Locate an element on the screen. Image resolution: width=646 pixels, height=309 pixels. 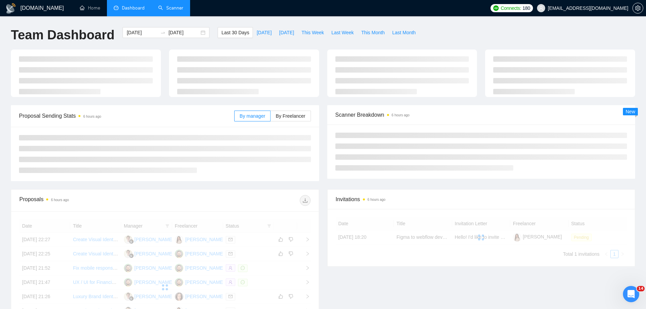
span: 14 is located at coordinates (641, 289).